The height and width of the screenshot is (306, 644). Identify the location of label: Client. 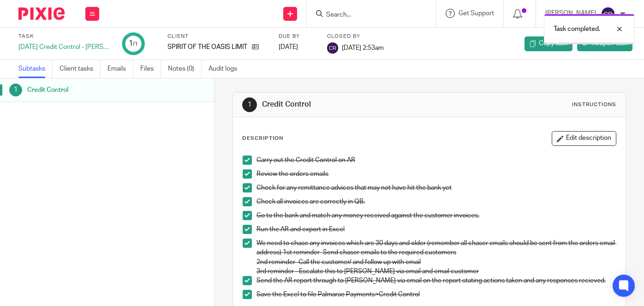
(217, 36).